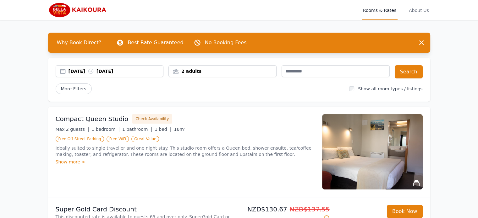  What do you see at coordinates (404, 212) in the screenshot?
I see `button: Book Now` at bounding box center [404, 212].